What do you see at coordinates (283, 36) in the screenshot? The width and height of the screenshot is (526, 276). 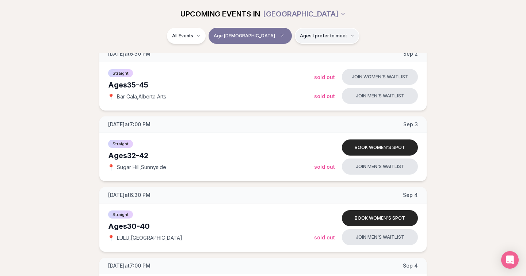 I see `span: Clear age` at bounding box center [283, 36].